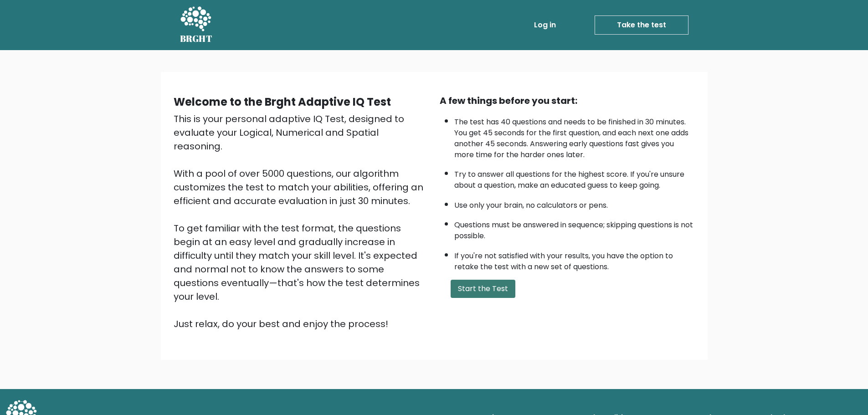  I want to click on li: Use only your brain, no calculators or pens., so click(575, 203).